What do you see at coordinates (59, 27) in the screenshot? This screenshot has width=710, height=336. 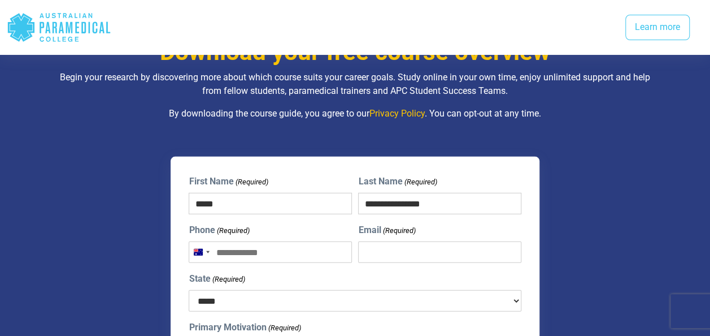 I see `div: Australian Paramedical College` at bounding box center [59, 27].